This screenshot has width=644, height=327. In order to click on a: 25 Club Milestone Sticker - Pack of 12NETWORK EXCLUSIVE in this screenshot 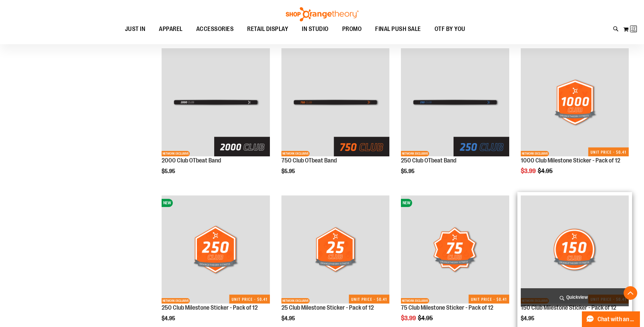, I will do `click(336, 250)`.